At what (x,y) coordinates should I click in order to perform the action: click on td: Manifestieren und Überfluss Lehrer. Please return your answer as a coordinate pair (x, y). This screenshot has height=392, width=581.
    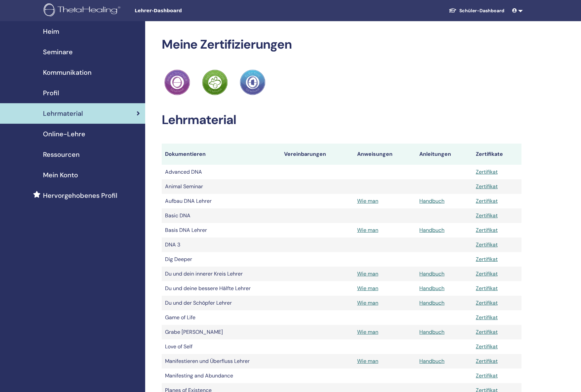
    Looking at the image, I should click on (221, 361).